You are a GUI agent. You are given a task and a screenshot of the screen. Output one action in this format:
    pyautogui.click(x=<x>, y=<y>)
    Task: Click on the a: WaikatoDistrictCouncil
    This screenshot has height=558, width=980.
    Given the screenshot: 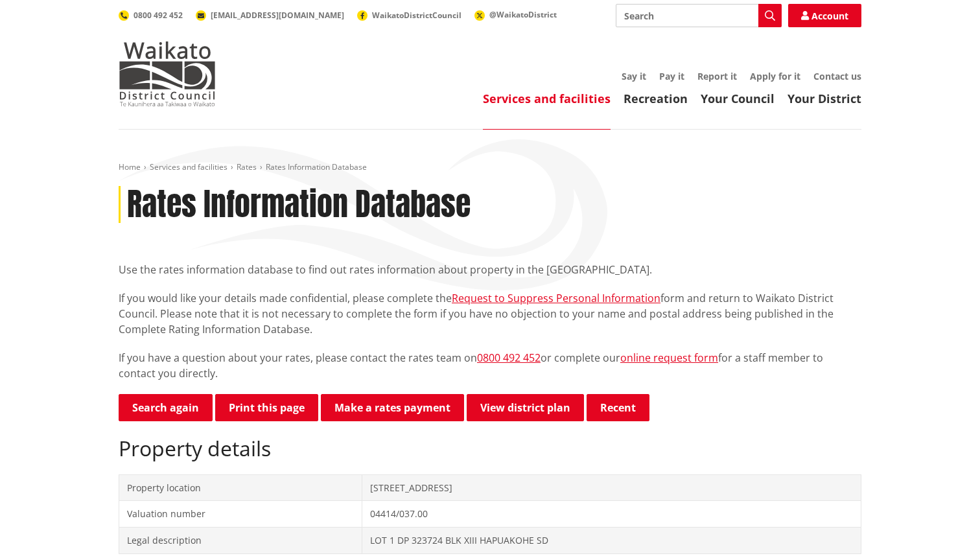 What is the action you would take?
    pyautogui.click(x=409, y=15)
    